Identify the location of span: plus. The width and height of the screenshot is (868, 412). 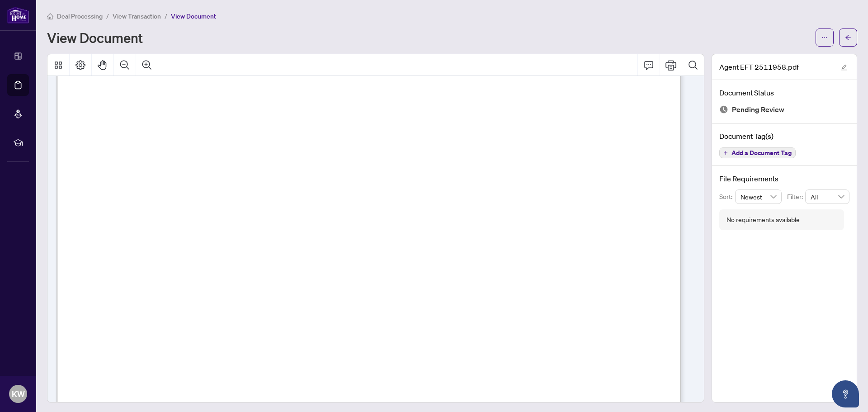
(725, 153).